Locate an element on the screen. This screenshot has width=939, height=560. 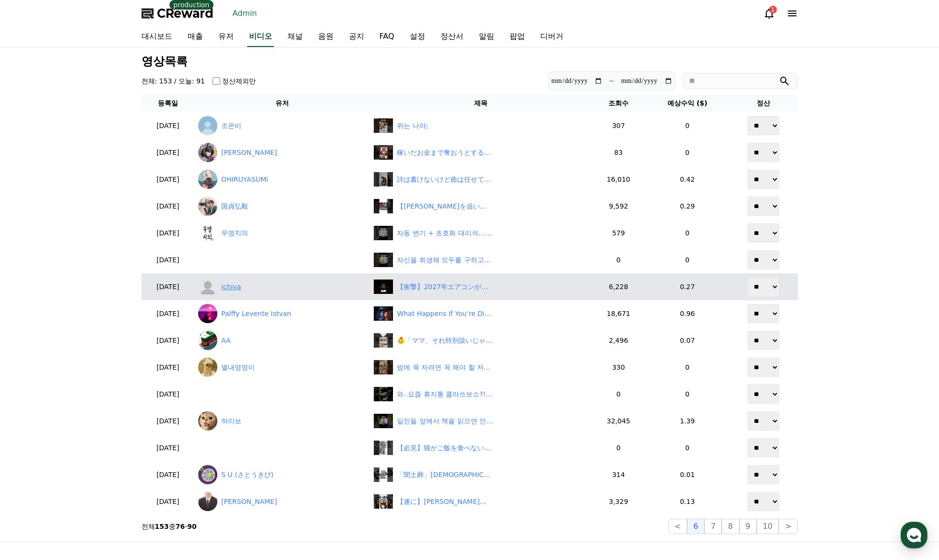
span: CReward is located at coordinates (185, 13).